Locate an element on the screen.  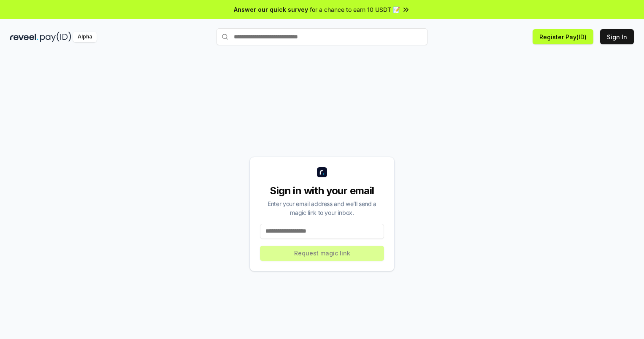
button: Register Pay(ID) is located at coordinates (563, 37).